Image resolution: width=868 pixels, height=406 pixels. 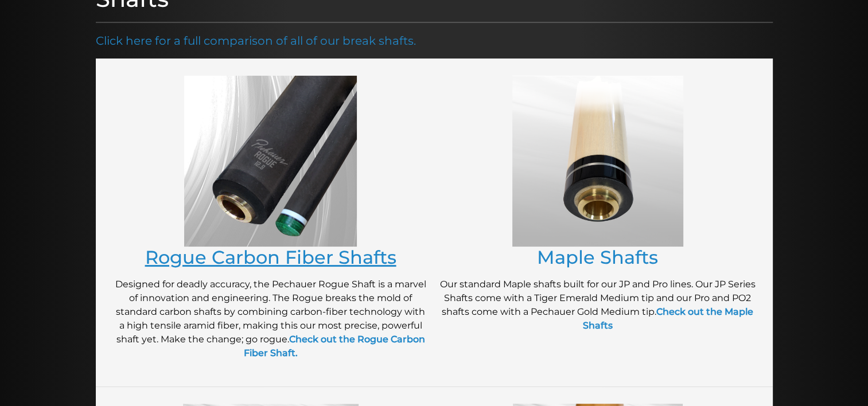 What do you see at coordinates (668, 318) in the screenshot?
I see `a: Check out the Maple Shafts` at bounding box center [668, 318].